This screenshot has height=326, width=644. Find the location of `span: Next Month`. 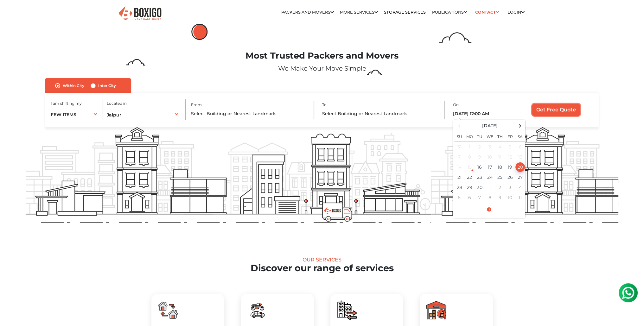

span: Next Month is located at coordinates (520, 126).